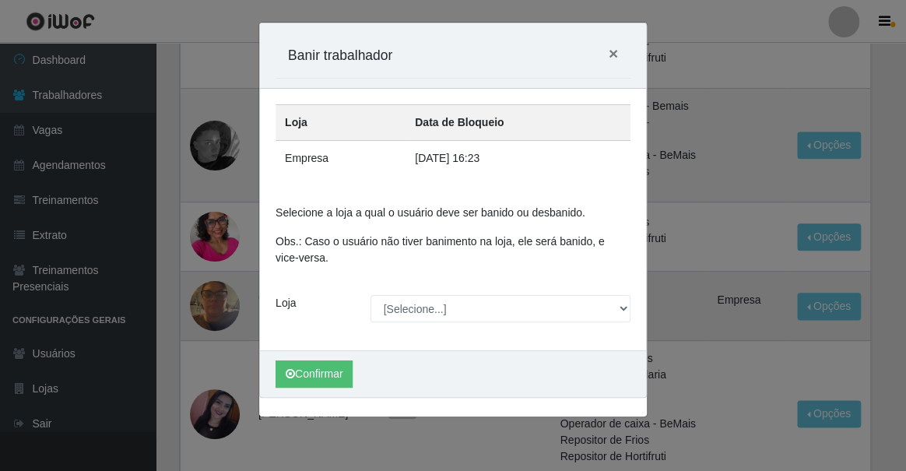 Image resolution: width=906 pixels, height=471 pixels. I want to click on p: Obs.: Caso o usuário não tiver banimento na loja, ele será banido, e vice-versa., so click(453, 250).